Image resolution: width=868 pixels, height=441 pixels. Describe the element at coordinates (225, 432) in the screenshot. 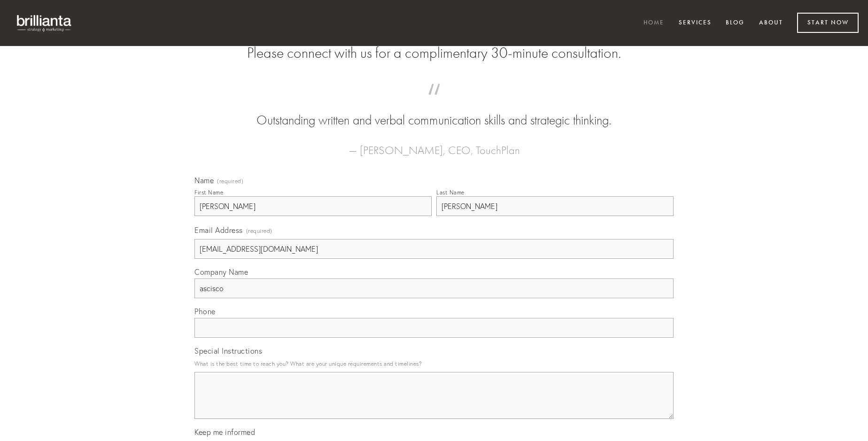

I see `span: Keep me informed` at that location.